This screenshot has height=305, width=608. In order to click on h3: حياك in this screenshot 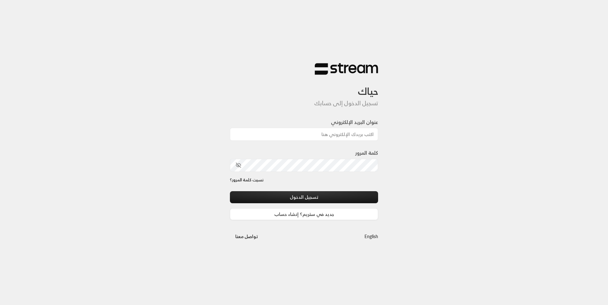, I will do `click(304, 86)`.